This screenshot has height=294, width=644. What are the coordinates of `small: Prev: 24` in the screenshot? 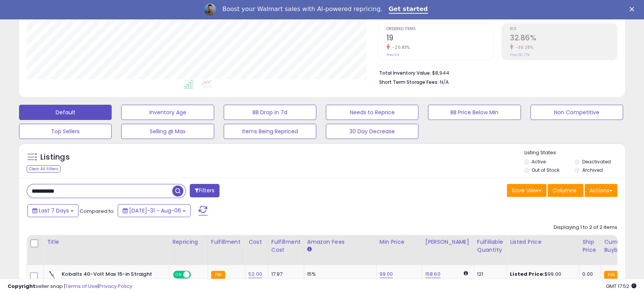 It's located at (392, 55).